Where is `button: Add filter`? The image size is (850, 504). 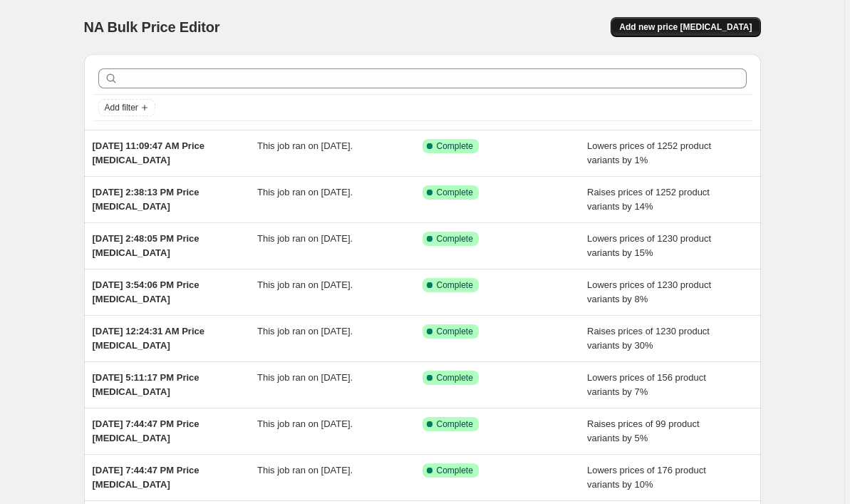 button: Add filter is located at coordinates (127, 108).